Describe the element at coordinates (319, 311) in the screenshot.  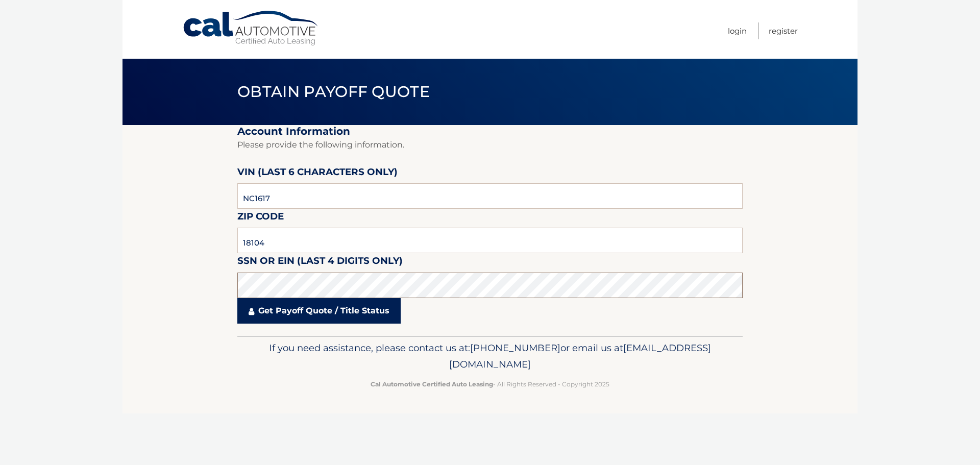
I see `a: Get Payoff Quote / Title Status` at that location.